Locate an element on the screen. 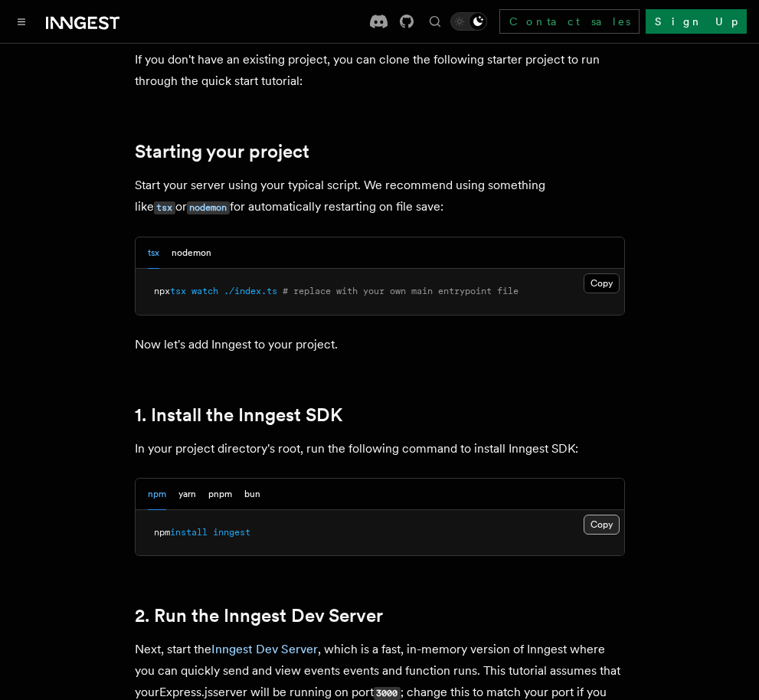 The height and width of the screenshot is (700, 759). a: Inngest Dev Server is located at coordinates (264, 648).